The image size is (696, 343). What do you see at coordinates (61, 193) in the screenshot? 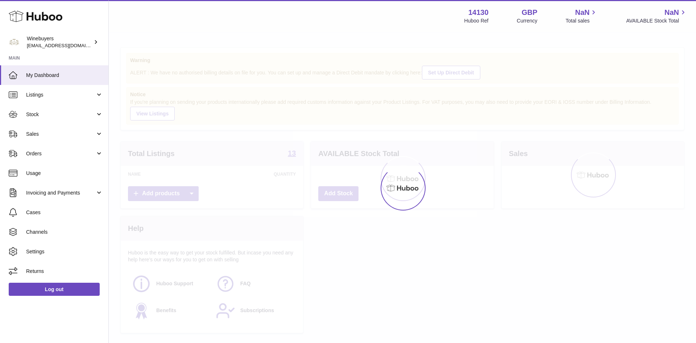
I see `span: Invoicing and Payments` at bounding box center [61, 193].